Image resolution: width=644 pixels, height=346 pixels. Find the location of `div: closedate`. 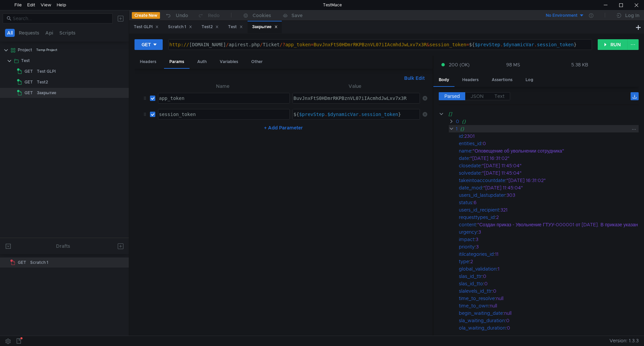

div: closedate is located at coordinates (470, 166).